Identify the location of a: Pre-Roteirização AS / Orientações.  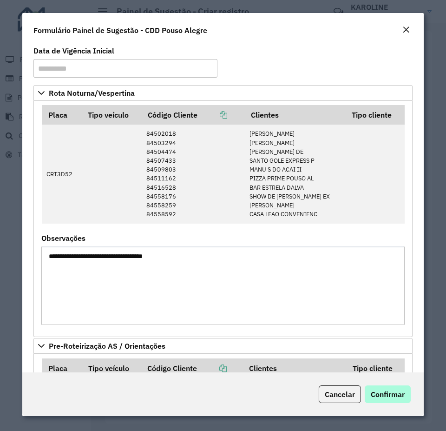
(223, 346).